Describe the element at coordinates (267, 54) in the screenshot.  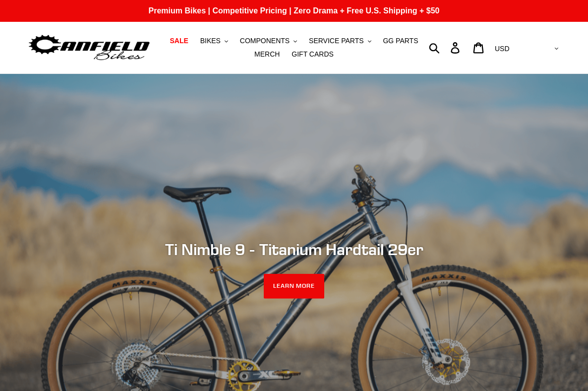
I see `span: MERCH` at that location.